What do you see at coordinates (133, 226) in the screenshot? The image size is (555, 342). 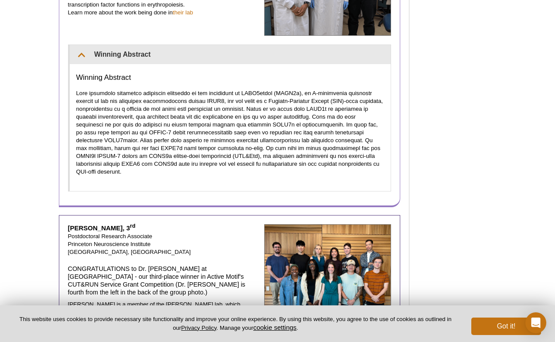 I see `sup: rd` at bounding box center [133, 226].